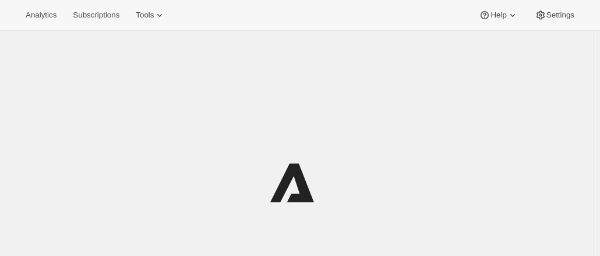  I want to click on button: Tools, so click(150, 15).